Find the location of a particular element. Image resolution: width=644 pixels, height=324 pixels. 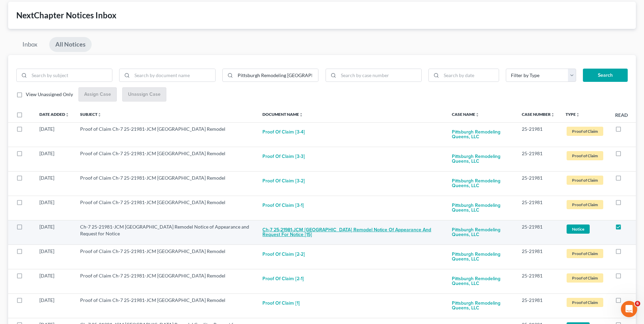

button: Proof of Claim [2-1] is located at coordinates (283, 279).